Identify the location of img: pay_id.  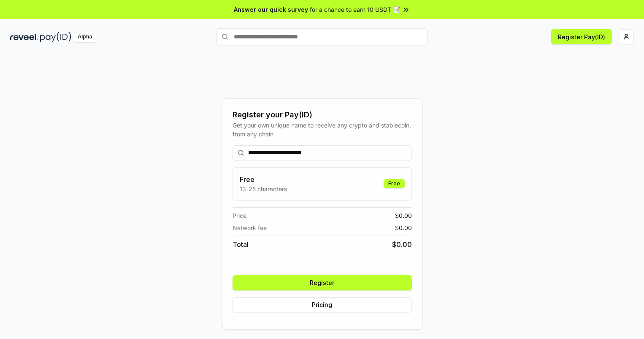
(56, 37).